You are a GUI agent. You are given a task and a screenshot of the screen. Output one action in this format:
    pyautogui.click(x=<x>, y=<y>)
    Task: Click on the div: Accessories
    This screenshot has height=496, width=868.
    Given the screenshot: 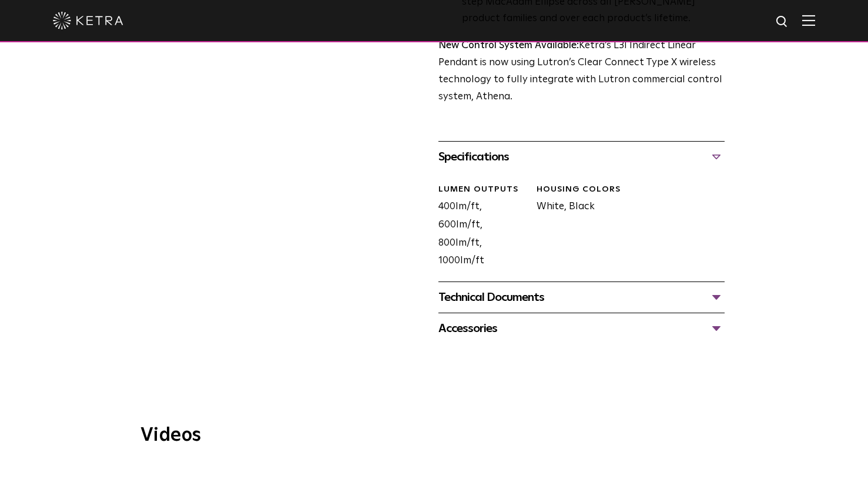 What is the action you would take?
    pyautogui.click(x=581, y=328)
    